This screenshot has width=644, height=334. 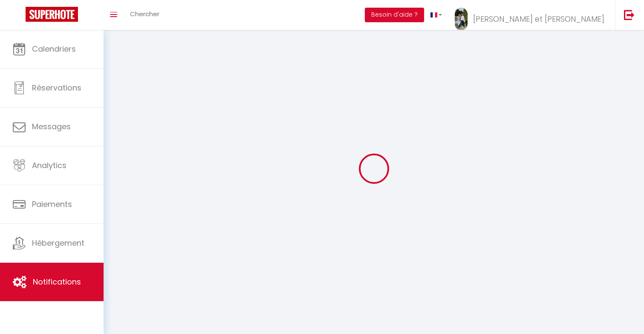 I want to click on span: Calendriers, so click(x=54, y=48).